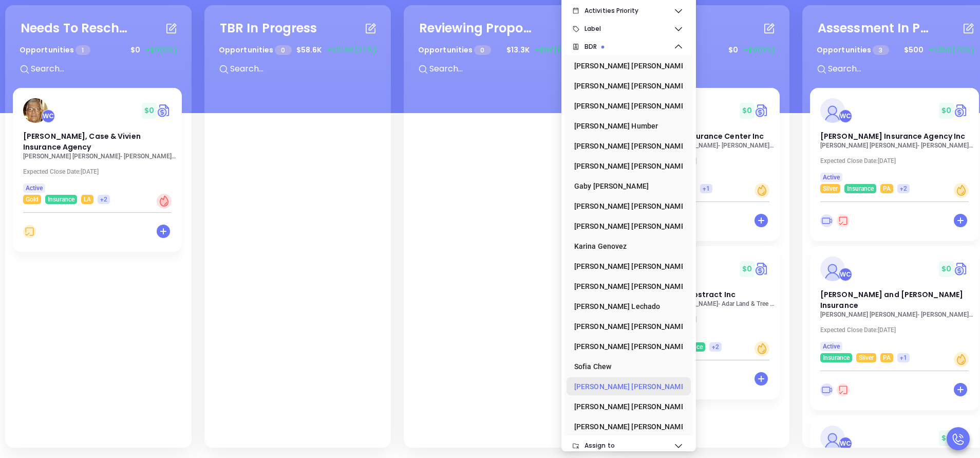  What do you see at coordinates (629, 29) in the screenshot?
I see `span: Label` at bounding box center [629, 29].